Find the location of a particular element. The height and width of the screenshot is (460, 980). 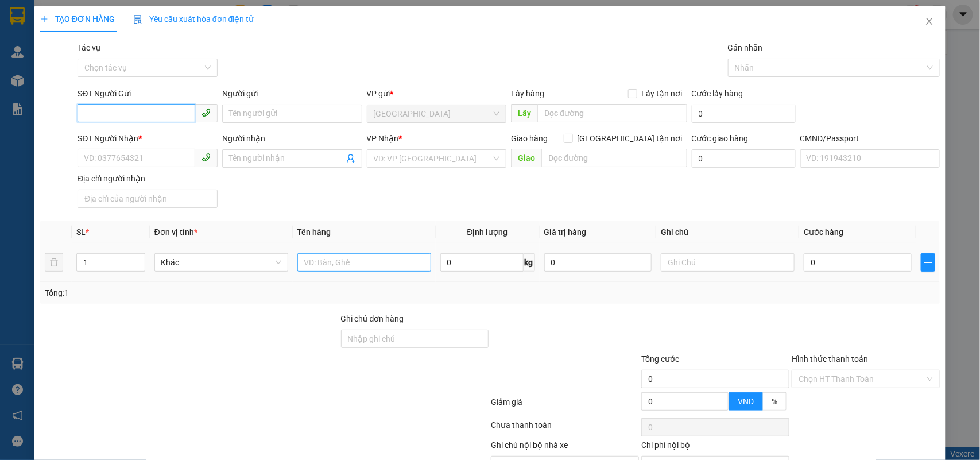

div: SĐT Người Gửi is located at coordinates (148, 93).